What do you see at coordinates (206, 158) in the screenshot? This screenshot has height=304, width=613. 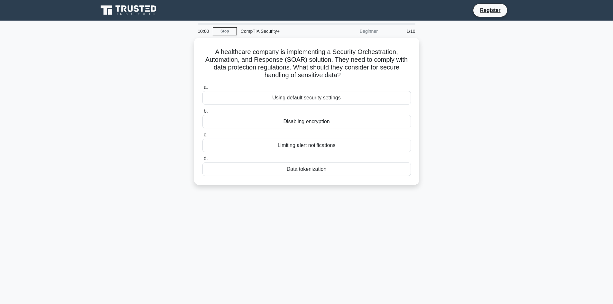 I see `span: d.` at bounding box center [206, 158].